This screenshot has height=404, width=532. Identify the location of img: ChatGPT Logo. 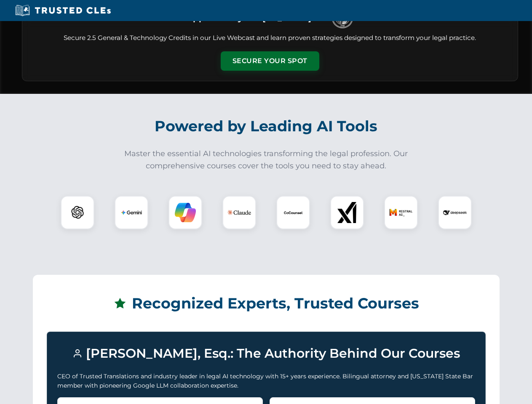
(77, 212).